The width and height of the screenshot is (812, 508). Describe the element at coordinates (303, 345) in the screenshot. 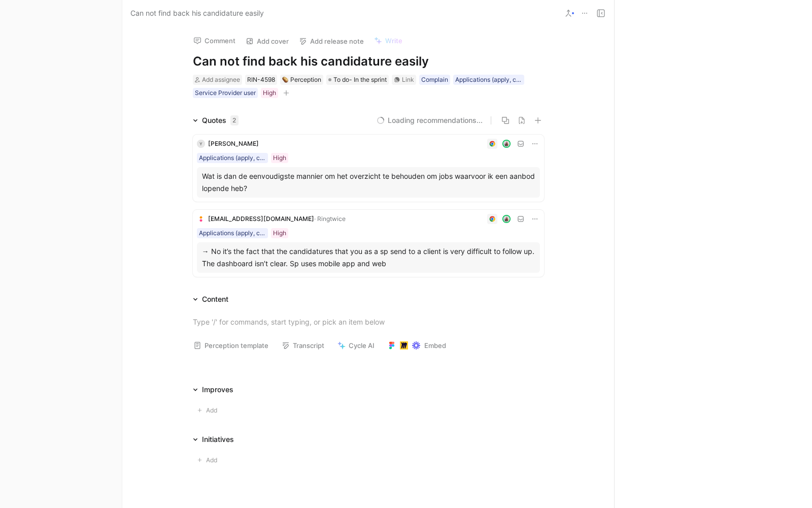

I see `button: Transcript` at that location.